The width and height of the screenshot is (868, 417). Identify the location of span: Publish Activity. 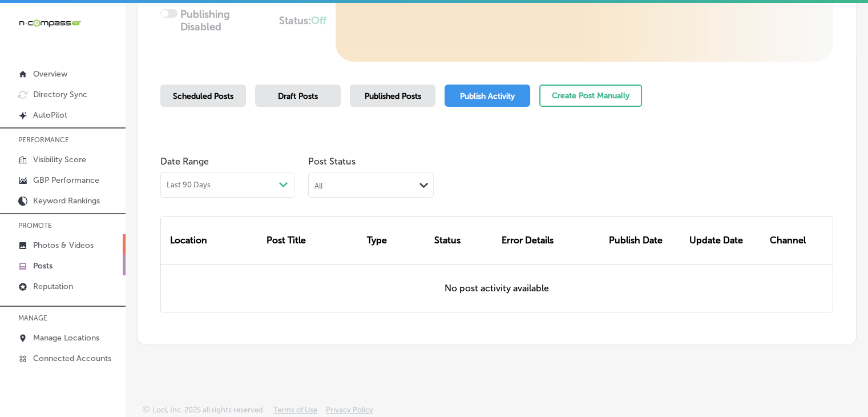
(488, 96).